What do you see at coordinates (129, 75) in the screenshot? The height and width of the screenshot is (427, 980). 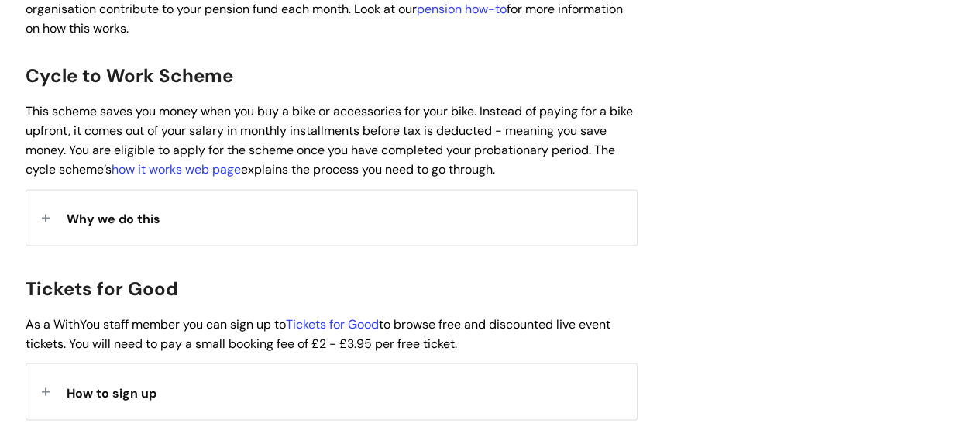 I see `span: Cycle to Work Scheme` at bounding box center [129, 75].